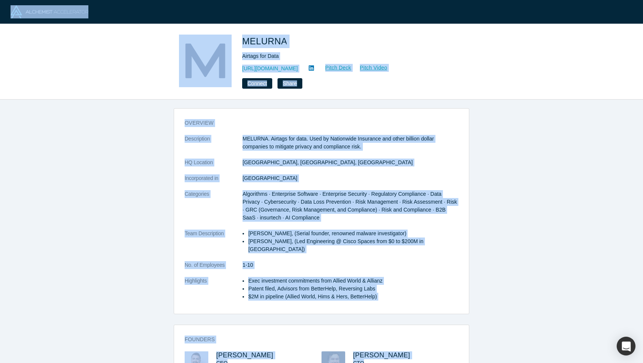 The image size is (643, 363). What do you see at coordinates (353, 281) in the screenshot?
I see `li: Exec investment commitments from Allied World & Allianz` at bounding box center [353, 281].